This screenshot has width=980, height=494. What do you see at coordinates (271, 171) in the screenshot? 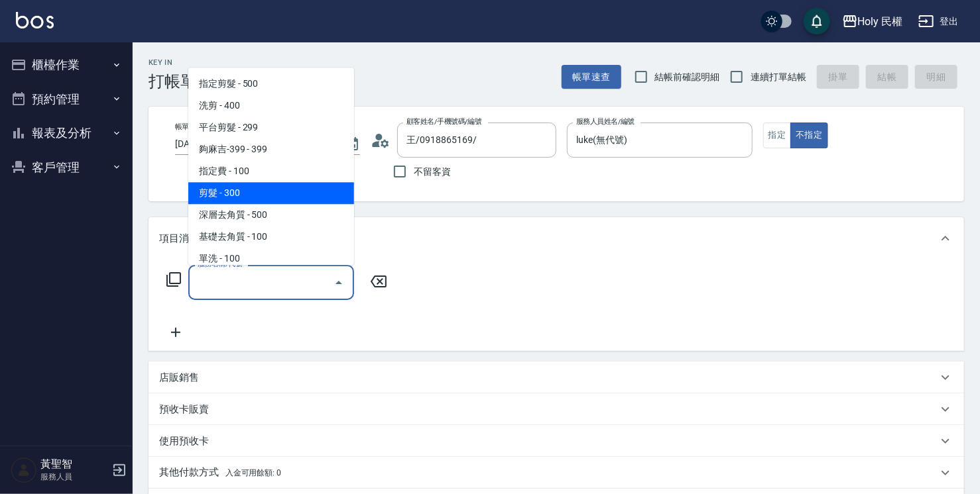
I see `span: 指定費 - 100` at bounding box center [271, 171].